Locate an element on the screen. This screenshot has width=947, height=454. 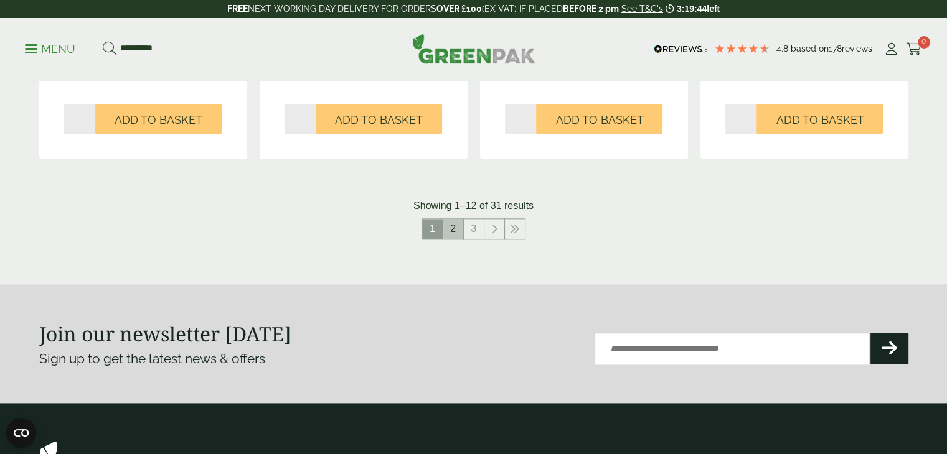
span: 0 is located at coordinates (924, 42).